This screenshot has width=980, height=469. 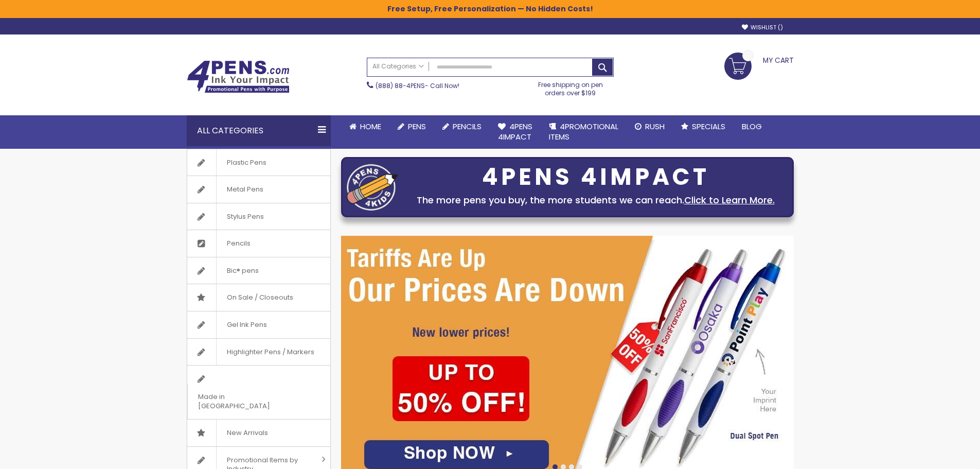 I want to click on span: New Arrivals, so click(x=247, y=433).